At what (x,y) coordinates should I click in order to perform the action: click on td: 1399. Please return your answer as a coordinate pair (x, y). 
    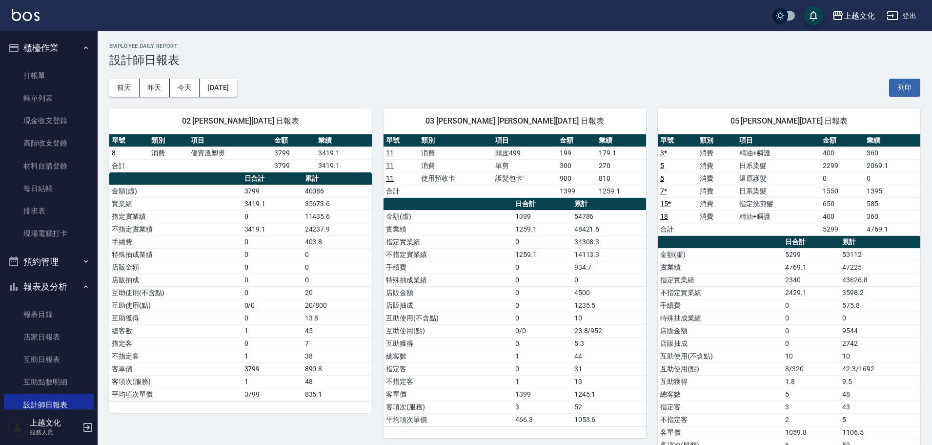
    Looking at the image, I should click on (542, 394).